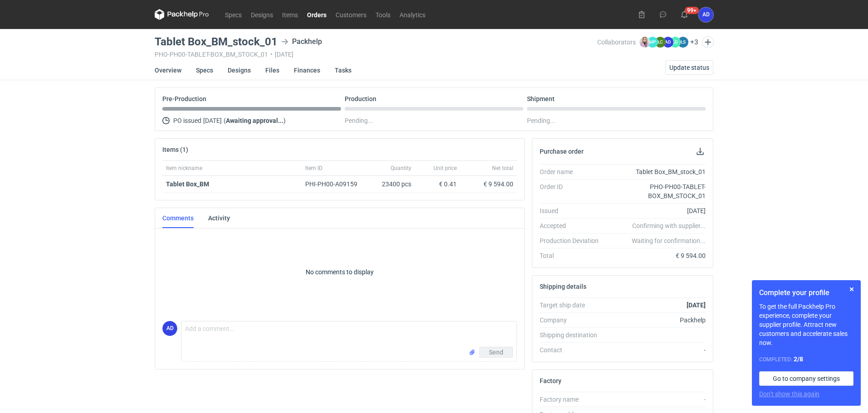 The width and height of the screenshot is (868, 413). What do you see at coordinates (272, 70) in the screenshot?
I see `a: Files` at bounding box center [272, 70].